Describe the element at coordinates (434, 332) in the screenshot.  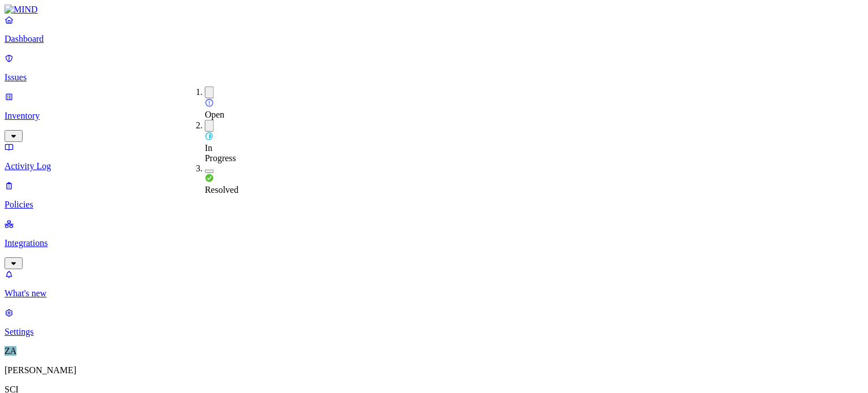
I see `p: Settings` at that location.